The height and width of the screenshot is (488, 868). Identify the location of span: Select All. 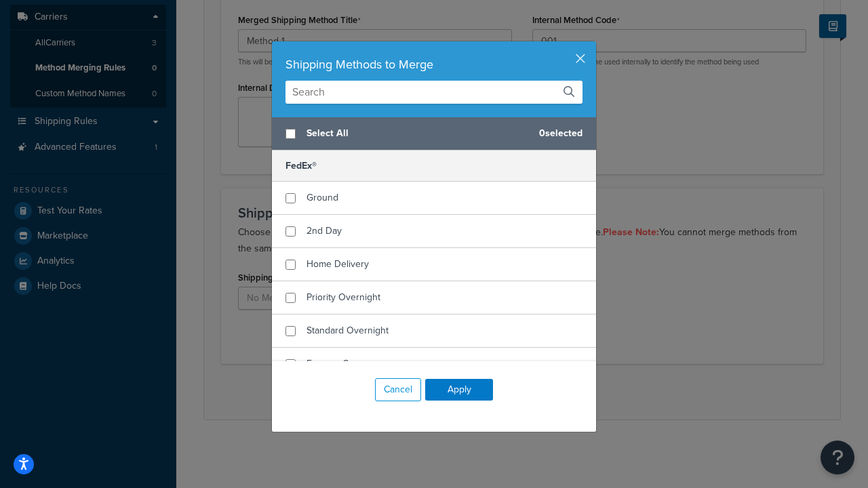
(417, 134).